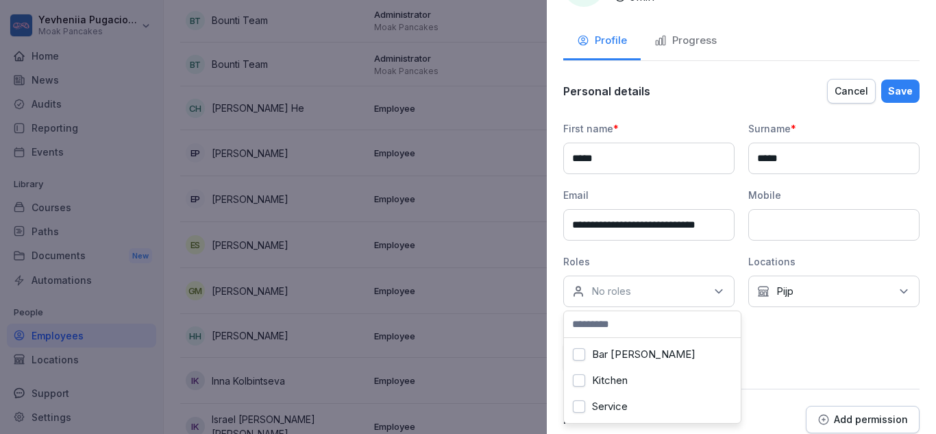 The image size is (936, 434). I want to click on p: No roles, so click(611, 291).